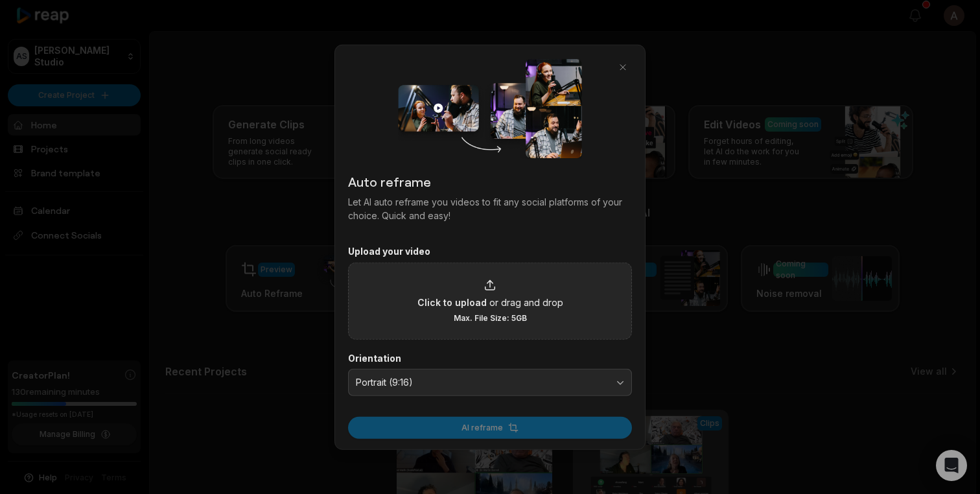  Describe the element at coordinates (490, 318) in the screenshot. I see `span: Max. File Size: 5GB` at that location.